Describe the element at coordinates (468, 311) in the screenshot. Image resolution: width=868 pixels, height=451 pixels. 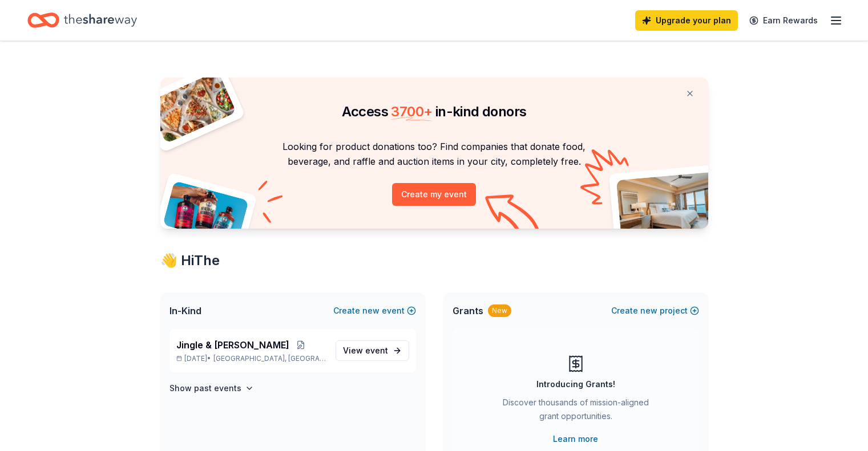
I see `span: Grants` at that location.